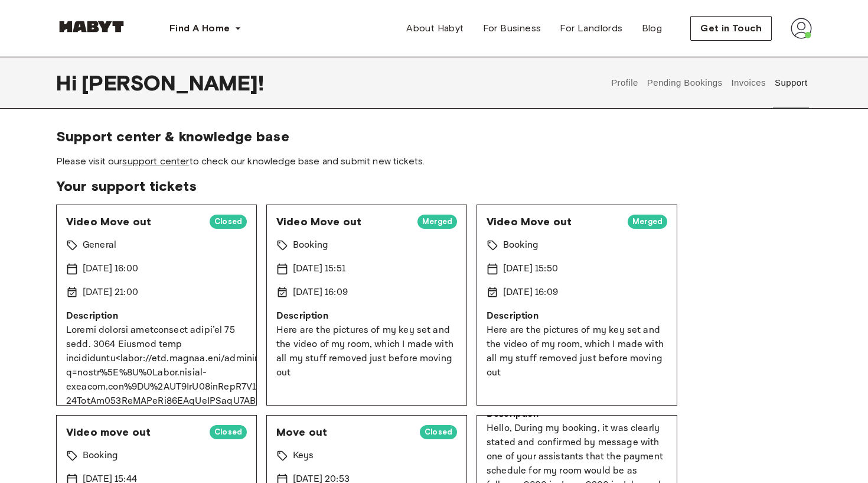 The image size is (868, 483). What do you see at coordinates (99, 245) in the screenshot?
I see `p: General` at bounding box center [99, 245].